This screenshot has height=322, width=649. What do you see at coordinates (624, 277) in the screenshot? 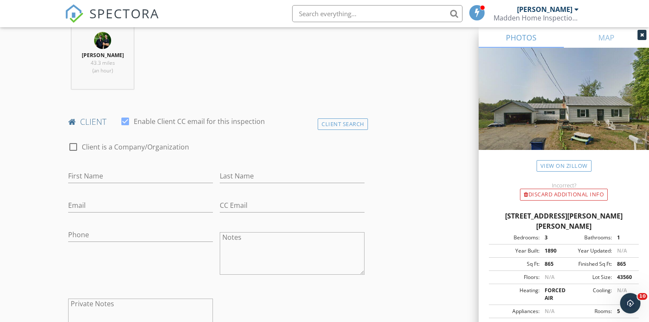
I see `div: 43560` at bounding box center [624, 277].